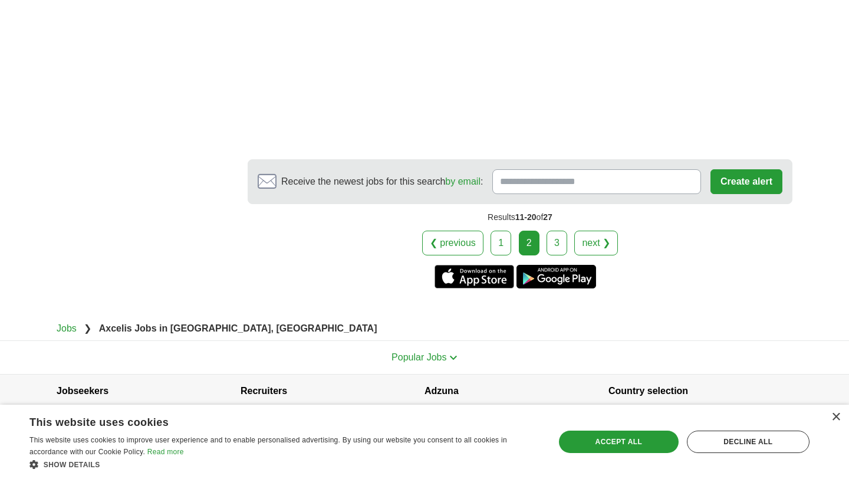  I want to click on a: next ❯, so click(596, 243).